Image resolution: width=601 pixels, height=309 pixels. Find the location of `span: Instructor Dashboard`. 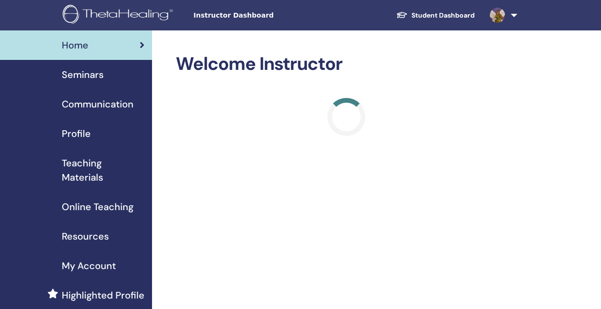

span: Instructor Dashboard is located at coordinates (265, 15).